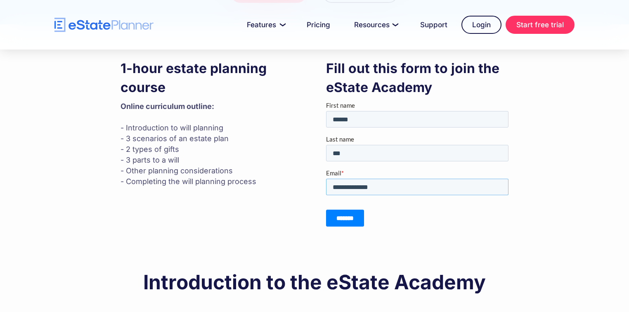 This screenshot has height=312, width=629. What do you see at coordinates (417, 78) in the screenshot?
I see `h3: Fill out this form to join the eState Academy` at bounding box center [417, 78].